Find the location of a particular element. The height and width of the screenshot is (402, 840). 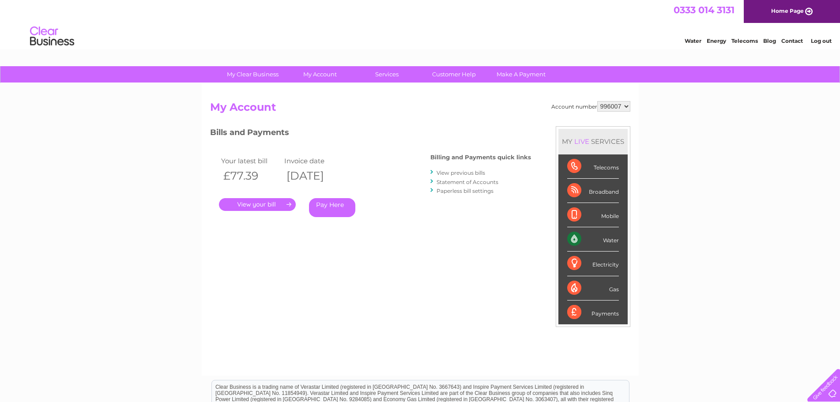

a: Paperless bill settings is located at coordinates (465, 191).